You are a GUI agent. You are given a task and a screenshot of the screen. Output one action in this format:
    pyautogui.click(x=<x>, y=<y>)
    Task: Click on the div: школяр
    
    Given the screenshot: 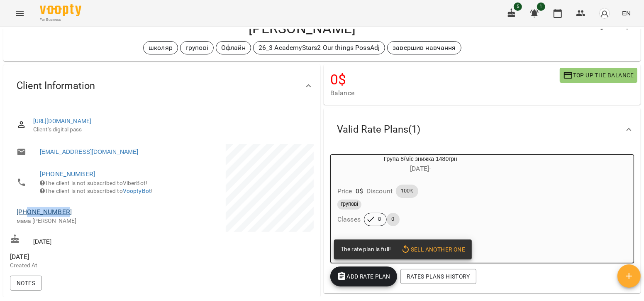 What is the action you would take?
    pyautogui.click(x=160, y=48)
    